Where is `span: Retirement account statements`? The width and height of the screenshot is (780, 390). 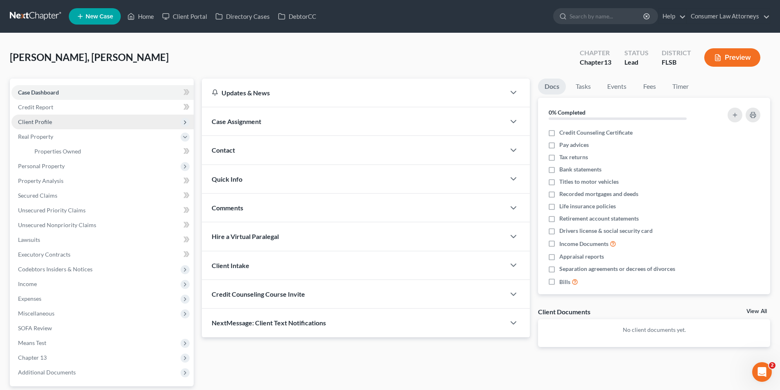
span: Retirement account statements is located at coordinates (599, 219).